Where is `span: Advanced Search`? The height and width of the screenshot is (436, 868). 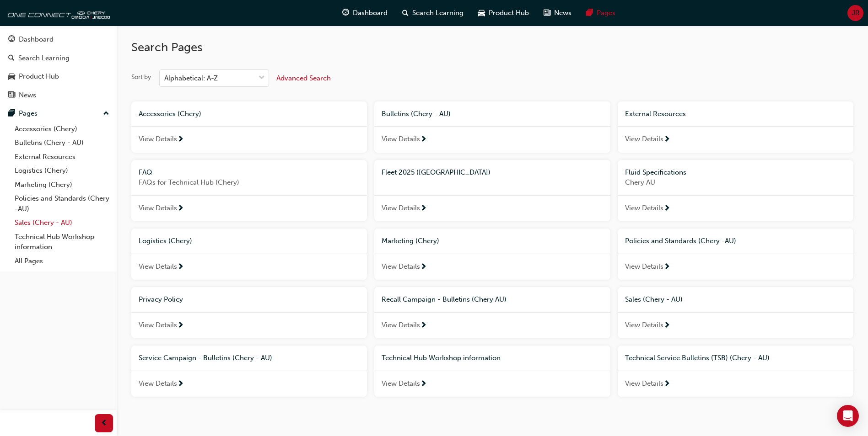
span: Advanced Search is located at coordinates (304, 78).